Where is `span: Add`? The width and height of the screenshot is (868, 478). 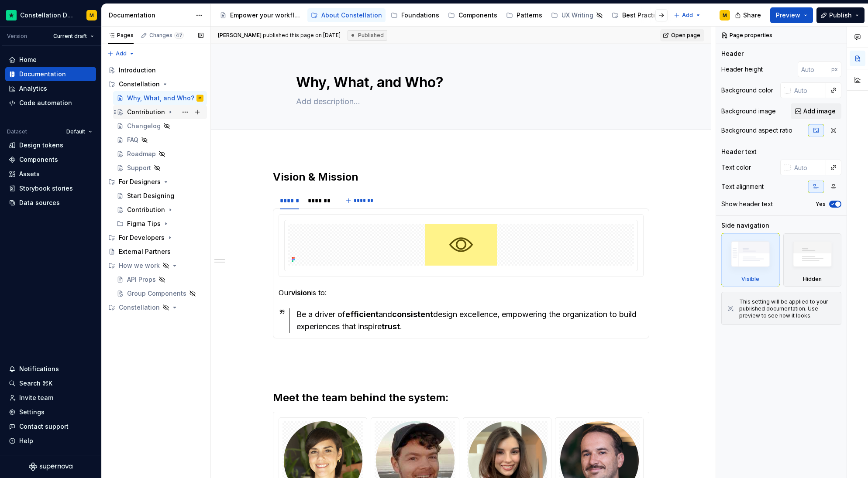 span: Add is located at coordinates (687, 15).